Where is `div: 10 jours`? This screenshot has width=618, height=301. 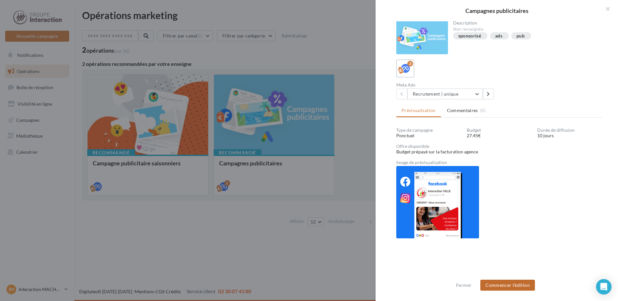
div: 10 jours is located at coordinates (570, 136).